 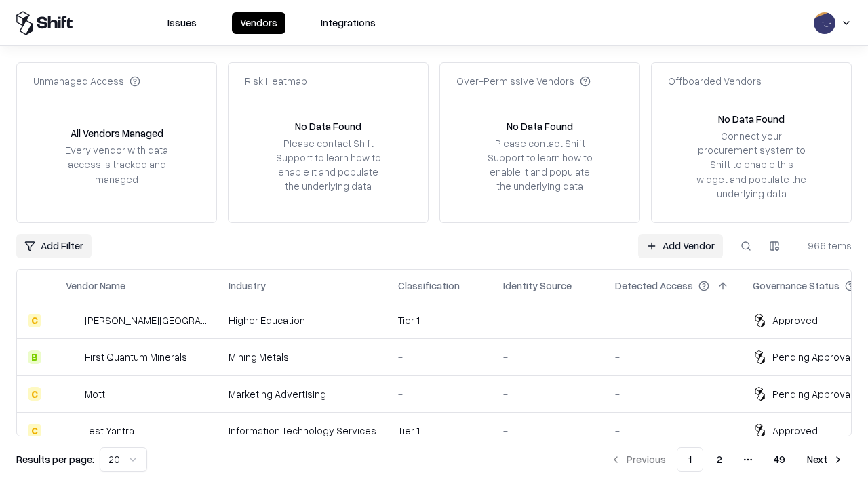 What do you see at coordinates (302, 394) in the screenshot?
I see `div: Marketing Advertising` at bounding box center [302, 394].